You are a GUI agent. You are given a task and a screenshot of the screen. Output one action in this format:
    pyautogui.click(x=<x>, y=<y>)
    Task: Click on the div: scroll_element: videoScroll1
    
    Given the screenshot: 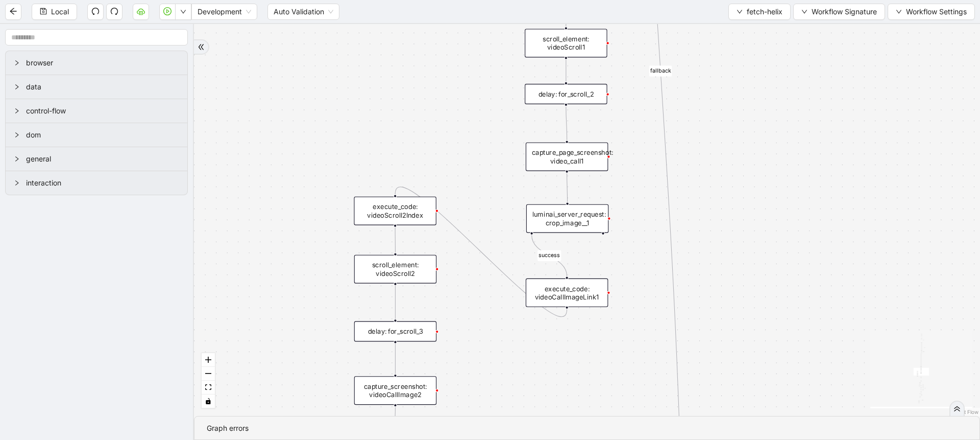 What is the action you would take?
    pyautogui.click(x=566, y=43)
    